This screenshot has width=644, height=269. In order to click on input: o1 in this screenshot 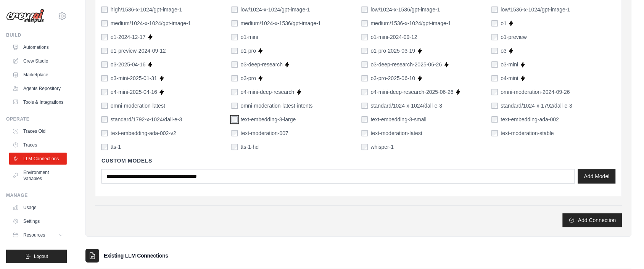, I will do `click(495, 23)`.